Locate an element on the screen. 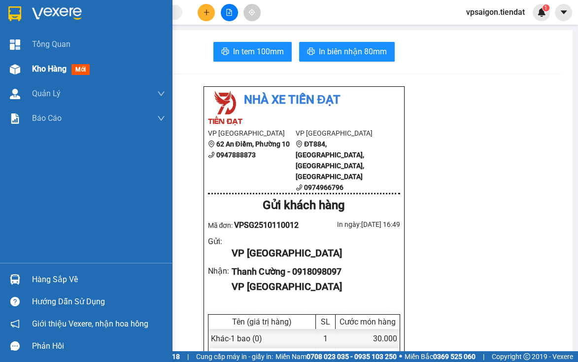  span: copyright is located at coordinates (527, 357).